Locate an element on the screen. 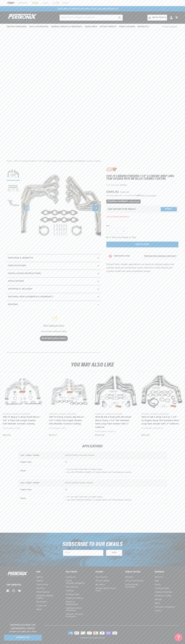  div: customer reviews is located at coordinates (54, 329).